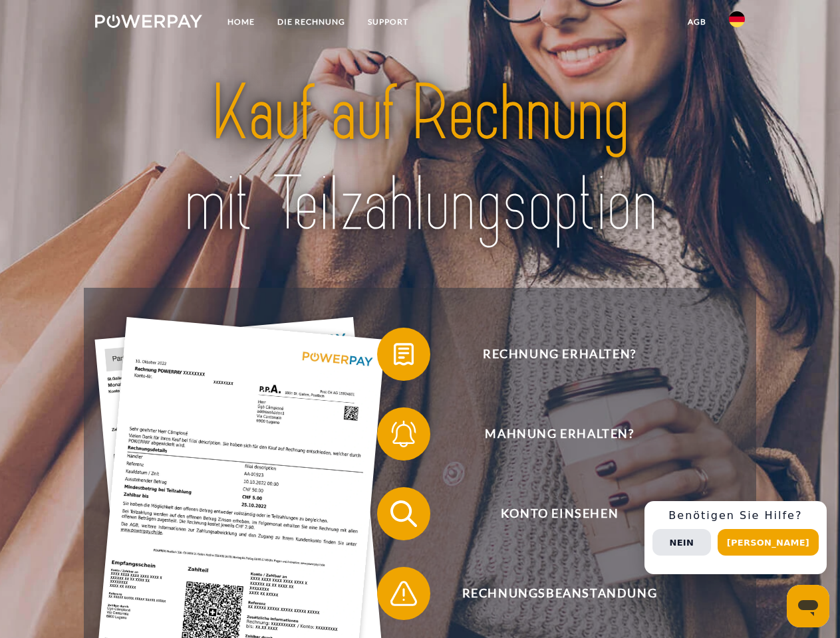 This screenshot has width=840, height=638. I want to click on button: Mahnung erhalten?, so click(550, 434).